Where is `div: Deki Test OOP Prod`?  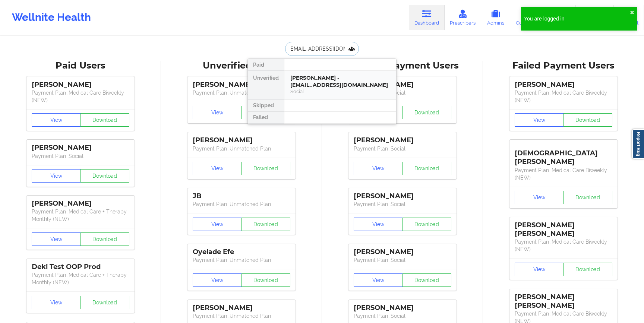
div: Deki Test OOP Prod is located at coordinates (80, 267).